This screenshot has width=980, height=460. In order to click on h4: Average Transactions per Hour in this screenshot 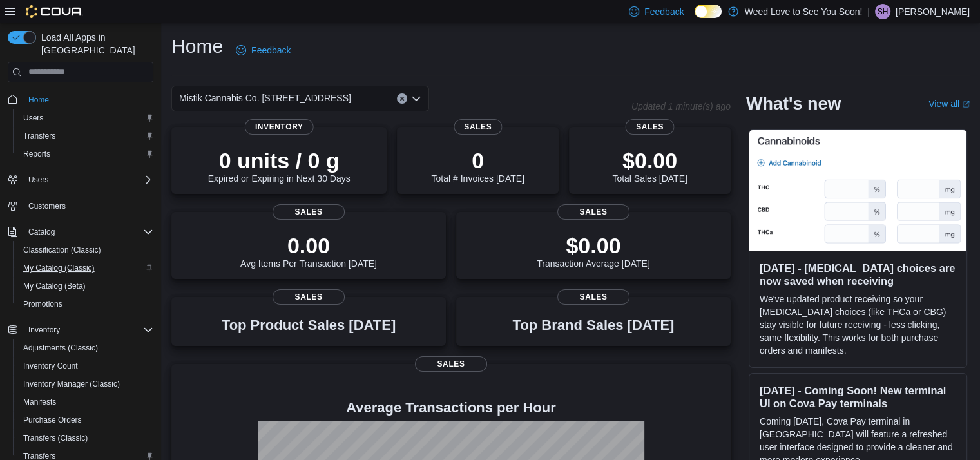, I will do `click(451, 408)`.